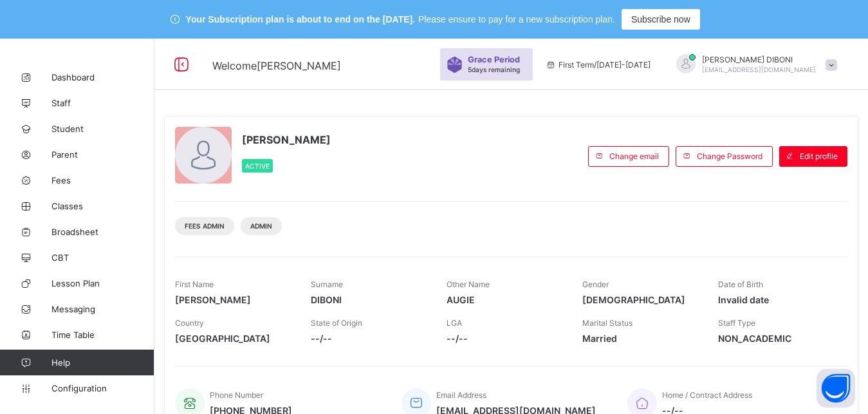 This screenshot has height=414, width=868. Describe the element at coordinates (462, 394) in the screenshot. I see `span: Email Address` at that location.